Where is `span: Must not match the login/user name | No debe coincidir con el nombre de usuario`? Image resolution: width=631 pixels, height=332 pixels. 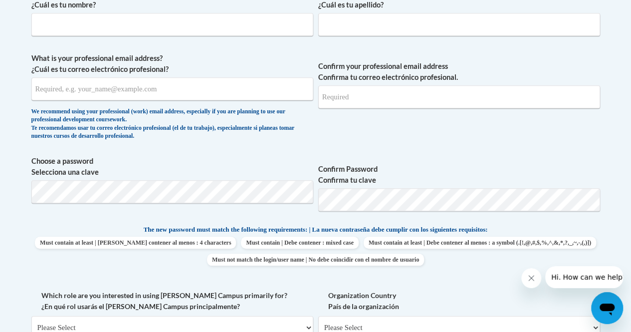 span: Must not match the login/user name | No debe coincidir con el nombre de usuario is located at coordinates (315, 259).